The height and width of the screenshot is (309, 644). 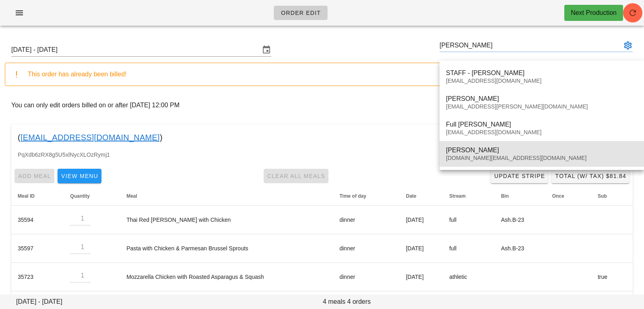 I want to click on span: This order has already been billed!, so click(x=77, y=74).